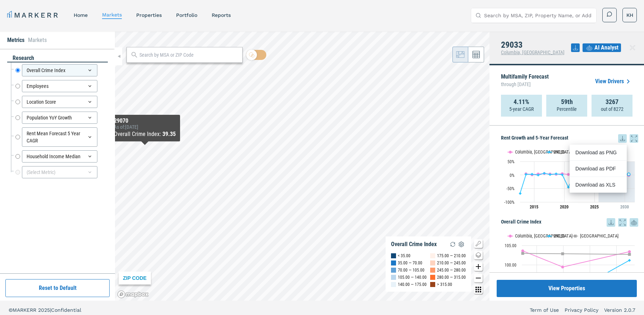 This screenshot has width=644, height=315. What do you see at coordinates (478, 278) in the screenshot?
I see `button: Zoom out map button` at bounding box center [478, 278].